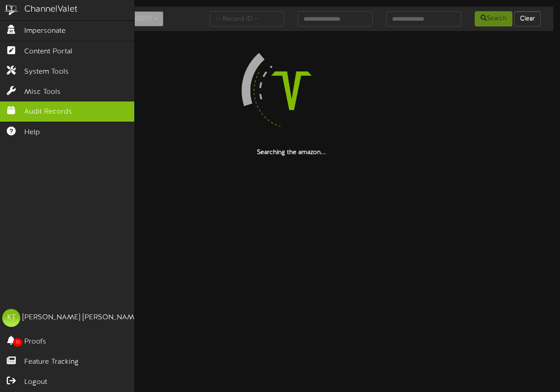 This screenshot has height=392, width=560. Describe the element at coordinates (42, 92) in the screenshot. I see `span: Misc Tools` at that location.